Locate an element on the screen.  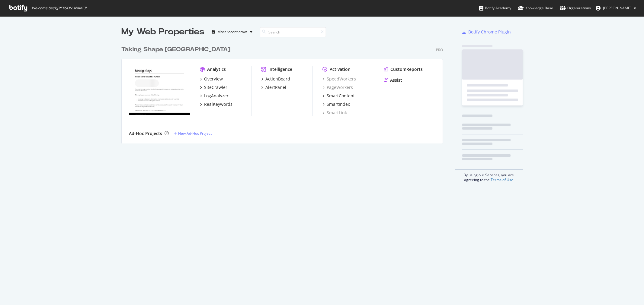
a: Assist is located at coordinates (393, 80).